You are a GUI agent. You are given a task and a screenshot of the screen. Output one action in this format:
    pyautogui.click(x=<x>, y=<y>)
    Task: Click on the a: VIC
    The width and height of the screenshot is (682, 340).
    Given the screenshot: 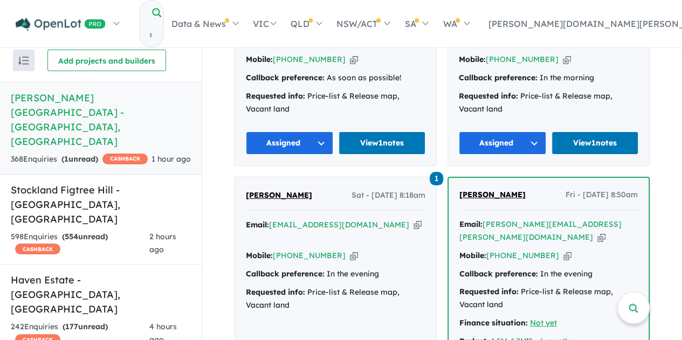 What is the action you would take?
    pyautogui.click(x=264, y=24)
    